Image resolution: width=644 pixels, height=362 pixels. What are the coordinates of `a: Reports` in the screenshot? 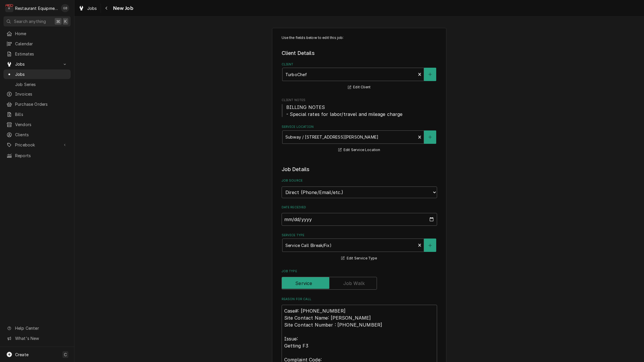 It's located at (37, 156).